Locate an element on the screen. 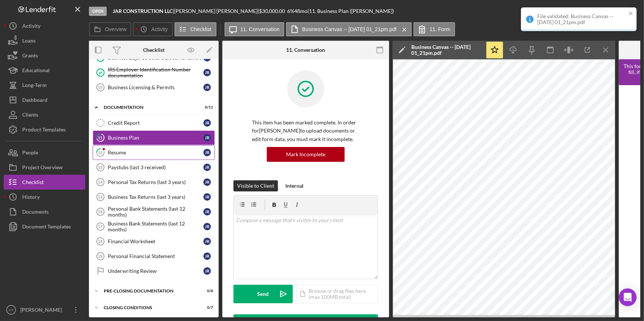  label: Activity is located at coordinates (159, 29).